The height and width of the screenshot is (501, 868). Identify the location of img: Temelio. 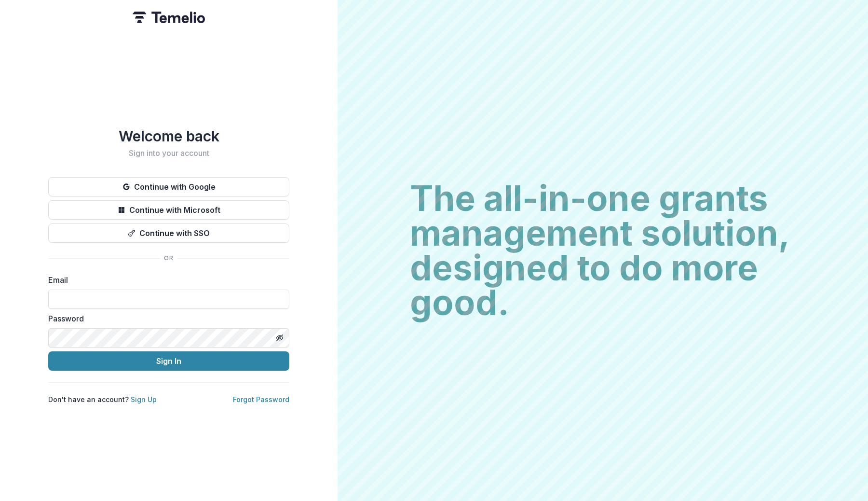
(169, 17).